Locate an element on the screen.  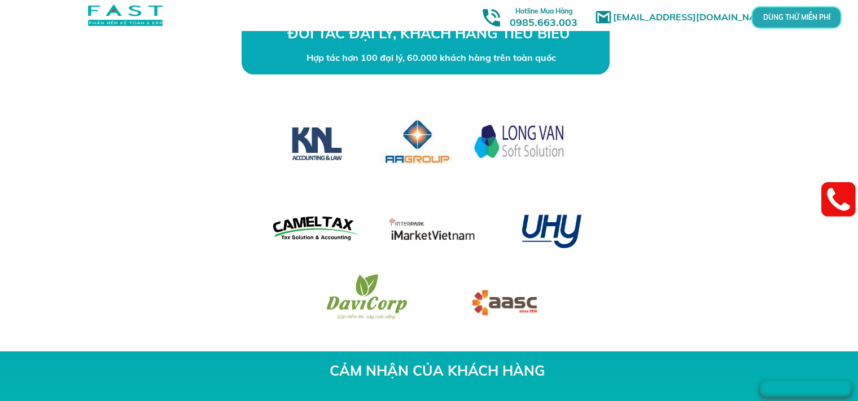
div: Hợp tác hơn 100 đại lý, 60.000 khách hàng trên toàn quốc is located at coordinates (434, 58).